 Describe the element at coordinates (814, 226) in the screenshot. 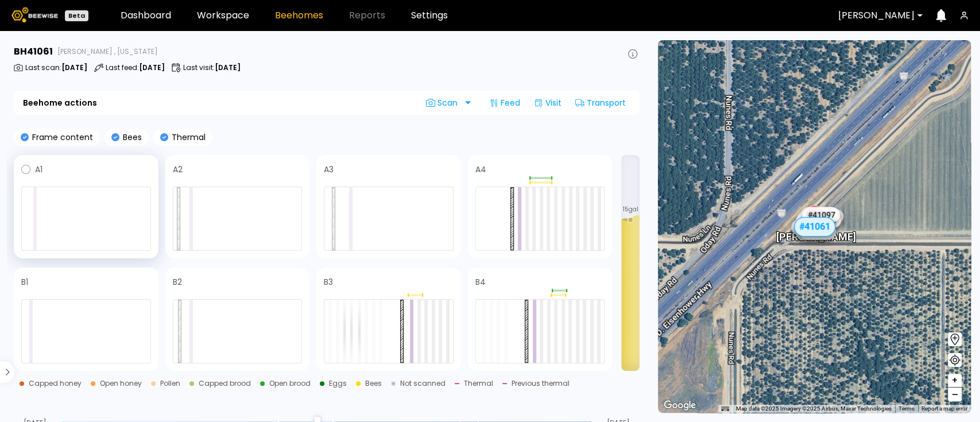

I see `div: # 41061` at that location.